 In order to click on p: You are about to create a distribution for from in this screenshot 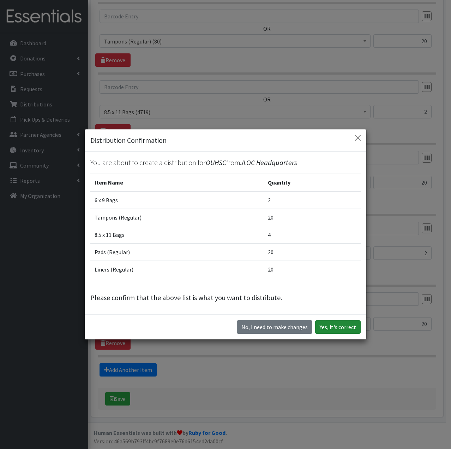, I will do `click(226, 162)`.